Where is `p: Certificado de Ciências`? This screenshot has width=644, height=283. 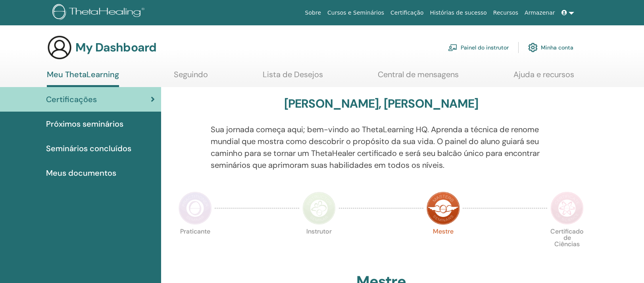 p: Certificado de Ciências is located at coordinates (567, 245).